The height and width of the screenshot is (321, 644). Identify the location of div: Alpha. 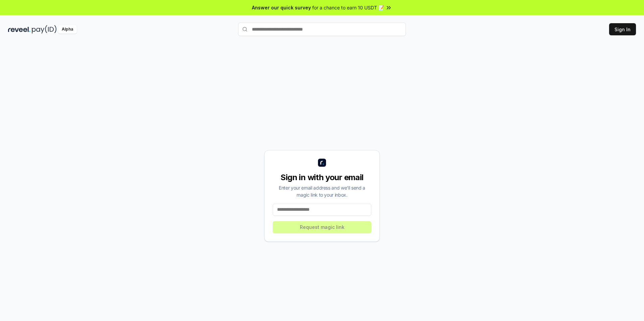
(67, 29).